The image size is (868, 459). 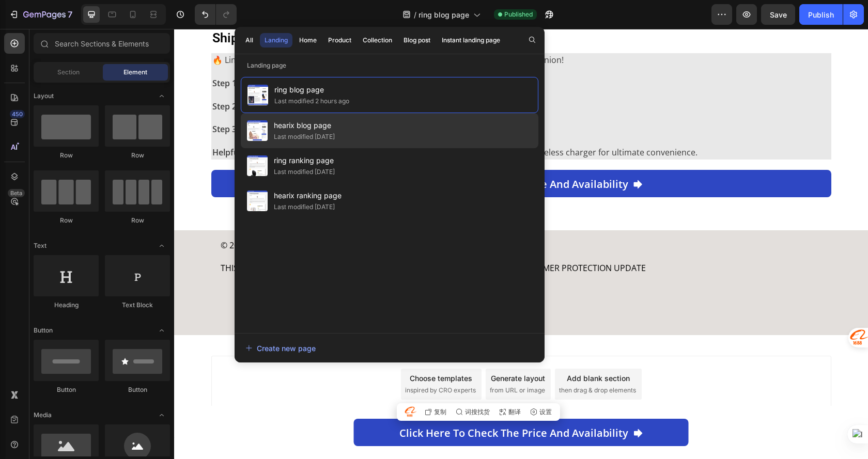 I want to click on p: Landing page, so click(x=390, y=65).